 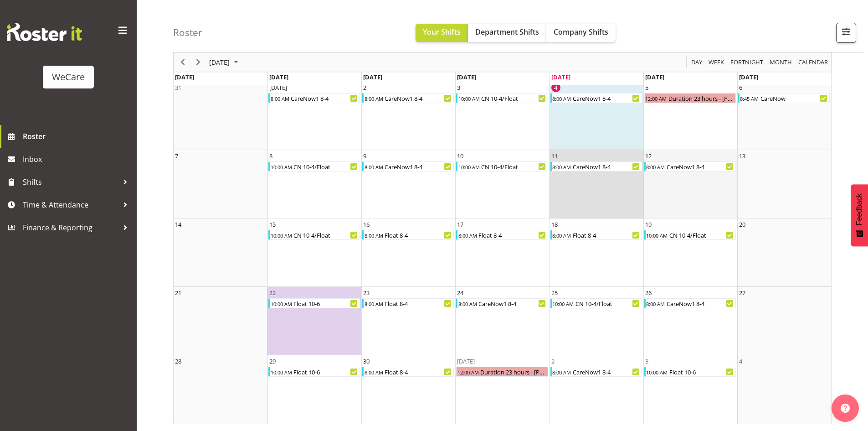 I want to click on div: 13, so click(x=742, y=156).